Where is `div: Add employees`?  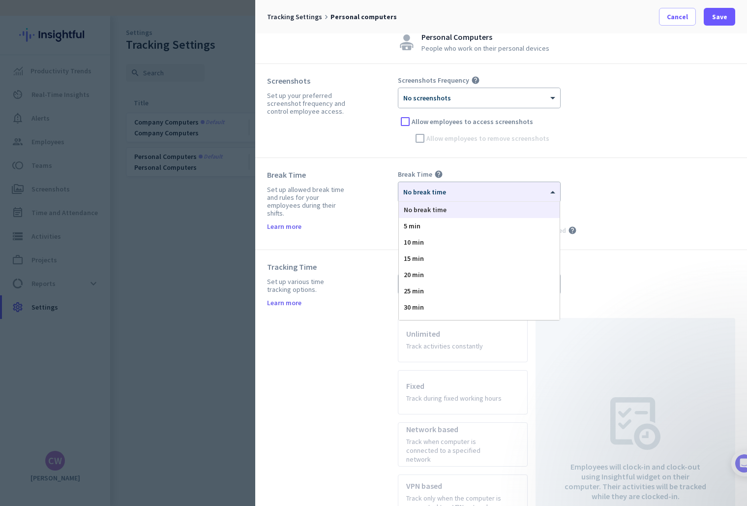 div: Add employees is located at coordinates (102, 176).